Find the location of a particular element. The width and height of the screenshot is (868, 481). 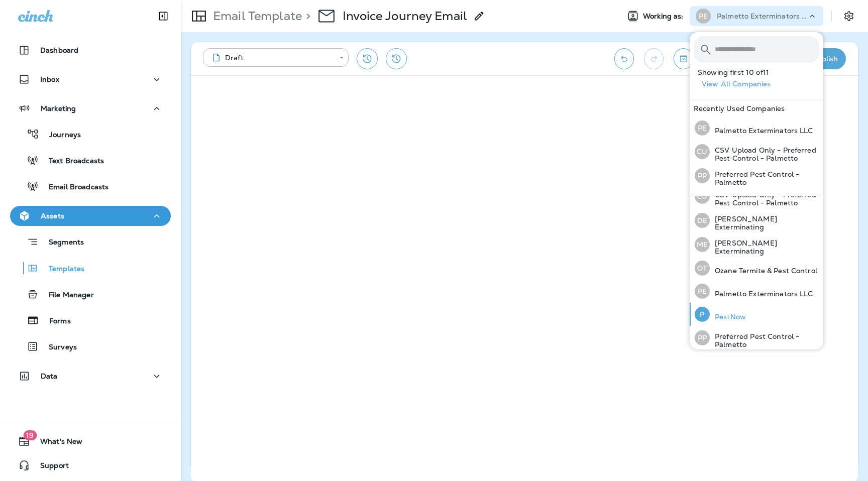

span: Support is located at coordinates (49, 467).